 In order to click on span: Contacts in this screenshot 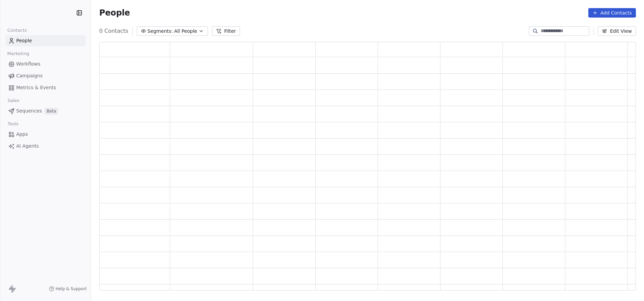, I will do `click(17, 30)`.